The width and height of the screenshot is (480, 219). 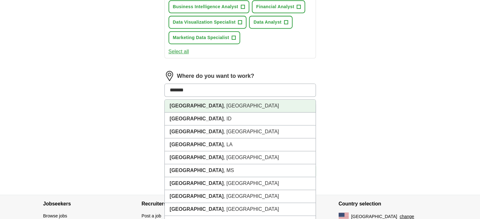 I want to click on button: Business Intelligence Analyst, so click(x=209, y=7).